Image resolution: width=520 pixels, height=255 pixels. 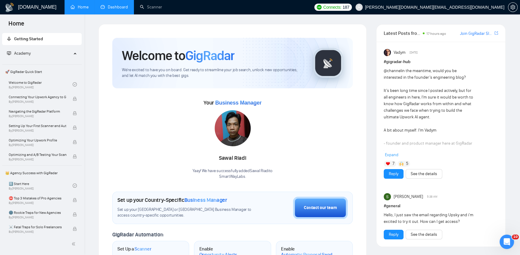 What do you see at coordinates (232, 174) in the screenshot?
I see `div: Yaay! We have successfully added Sawal Riadi to` at bounding box center [232, 174].